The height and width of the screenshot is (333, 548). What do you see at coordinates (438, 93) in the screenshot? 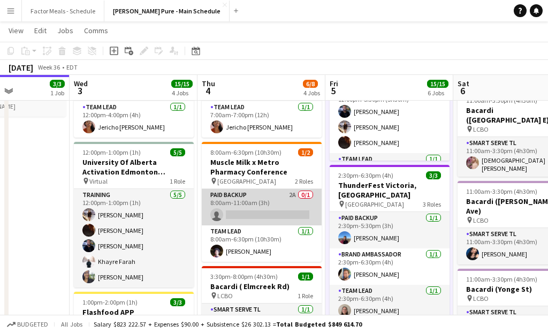
I see `div: 6 Jobs` at bounding box center [438, 93].